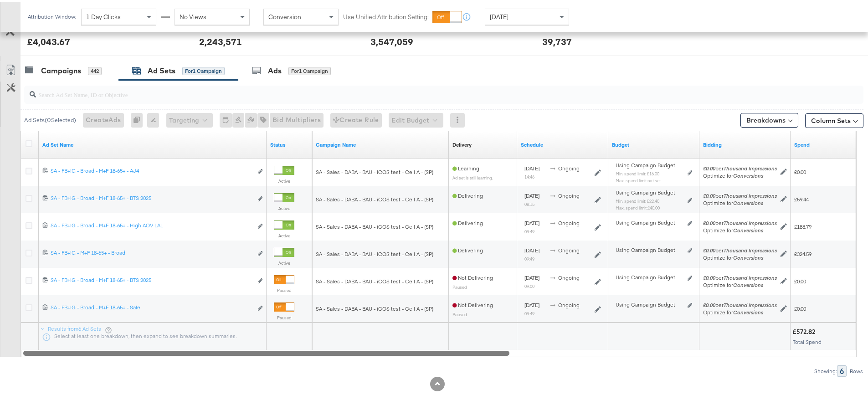 This screenshot has width=868, height=415. What do you see at coordinates (52, 15) in the screenshot?
I see `div: Attribution Window:` at bounding box center [52, 15].